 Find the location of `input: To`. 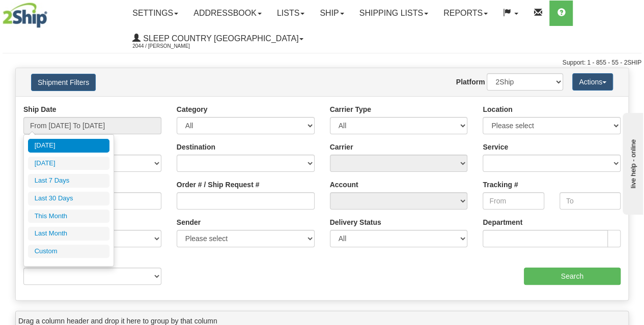

input: To is located at coordinates (590, 201).